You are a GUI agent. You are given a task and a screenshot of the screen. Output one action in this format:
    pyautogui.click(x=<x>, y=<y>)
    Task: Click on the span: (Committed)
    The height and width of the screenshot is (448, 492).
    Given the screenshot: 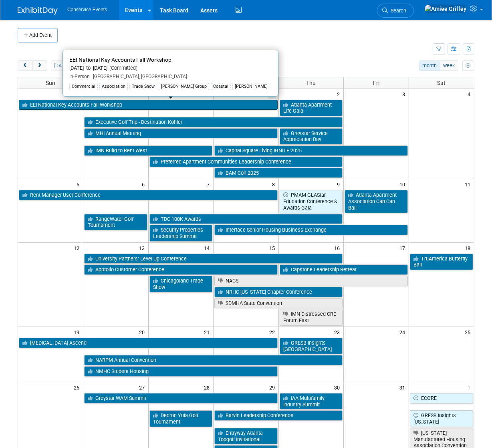 What is the action you would take?
    pyautogui.click(x=122, y=68)
    